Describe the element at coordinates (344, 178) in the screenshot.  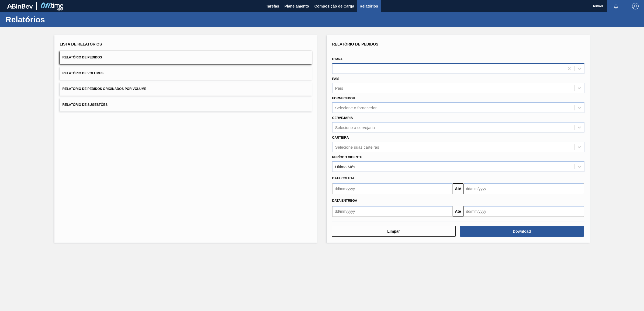
I see `span: Data coleta` at that location.